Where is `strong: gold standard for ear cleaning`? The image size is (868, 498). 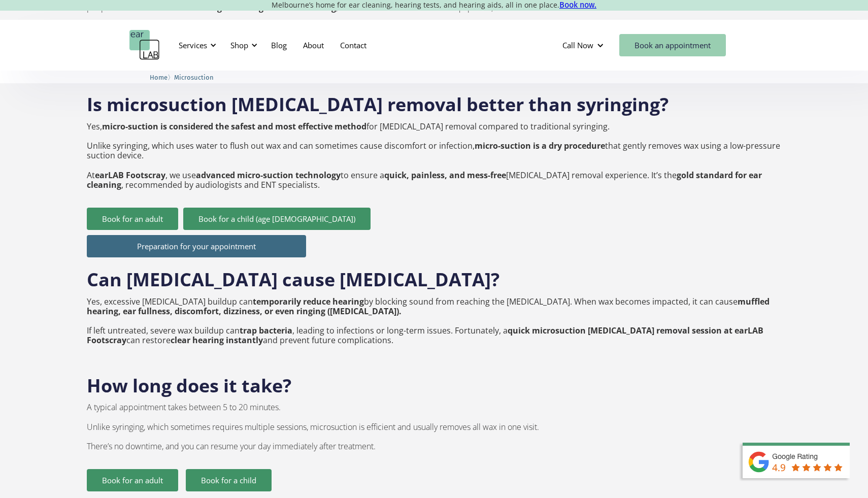 strong: gold standard for ear cleaning is located at coordinates (424, 179).